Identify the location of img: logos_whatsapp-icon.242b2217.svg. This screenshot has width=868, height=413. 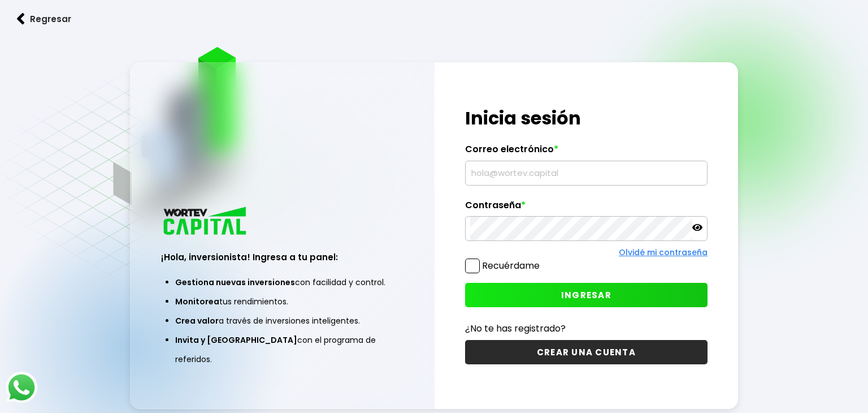
(21, 387).